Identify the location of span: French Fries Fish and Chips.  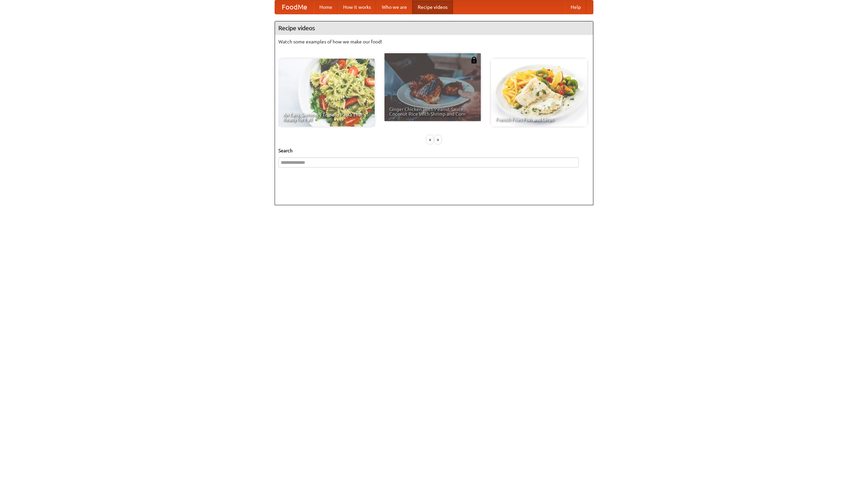
(539, 120).